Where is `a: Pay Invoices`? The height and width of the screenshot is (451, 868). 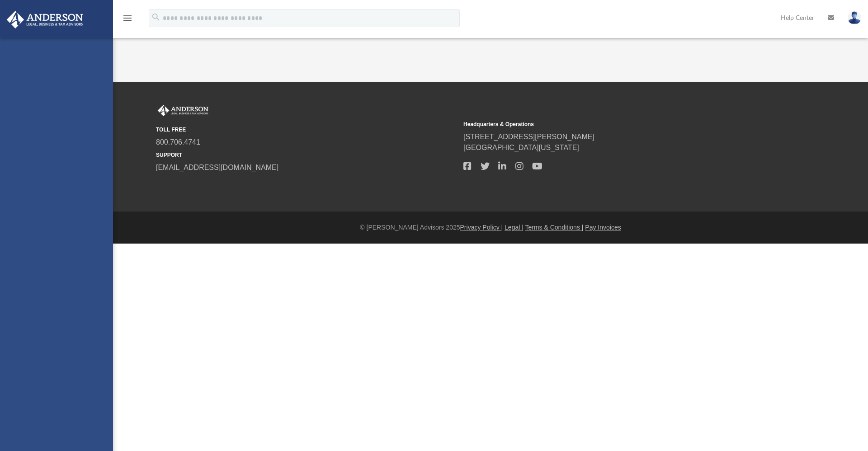
a: Pay Invoices is located at coordinates (603, 227).